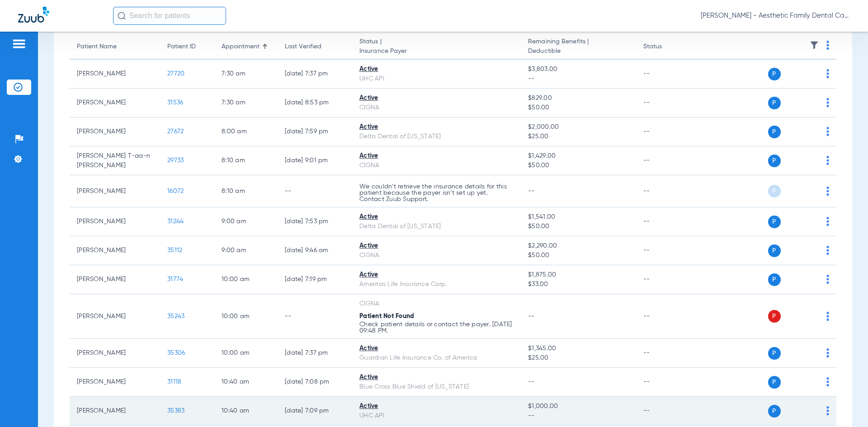 The width and height of the screenshot is (868, 427). Describe the element at coordinates (436, 47) in the screenshot. I see `th: Status |` at that location.